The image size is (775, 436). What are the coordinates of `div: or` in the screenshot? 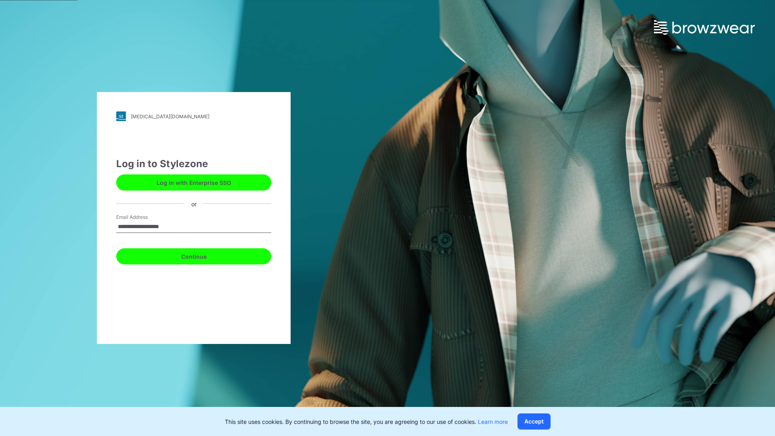 It's located at (194, 204).